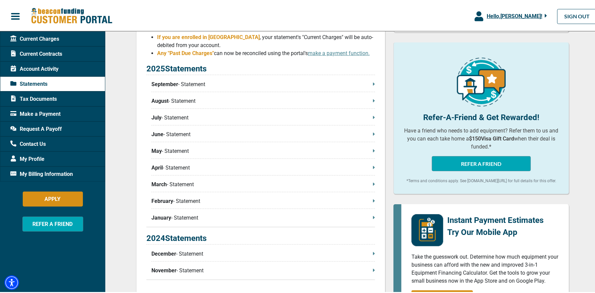  What do you see at coordinates (162, 200) in the screenshot?
I see `span: February` at bounding box center [162, 200].